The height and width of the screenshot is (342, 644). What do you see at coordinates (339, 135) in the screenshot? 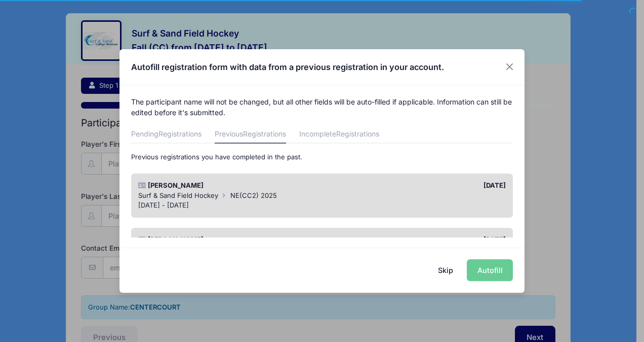
I see `a: Incomplete` at bounding box center [339, 135].